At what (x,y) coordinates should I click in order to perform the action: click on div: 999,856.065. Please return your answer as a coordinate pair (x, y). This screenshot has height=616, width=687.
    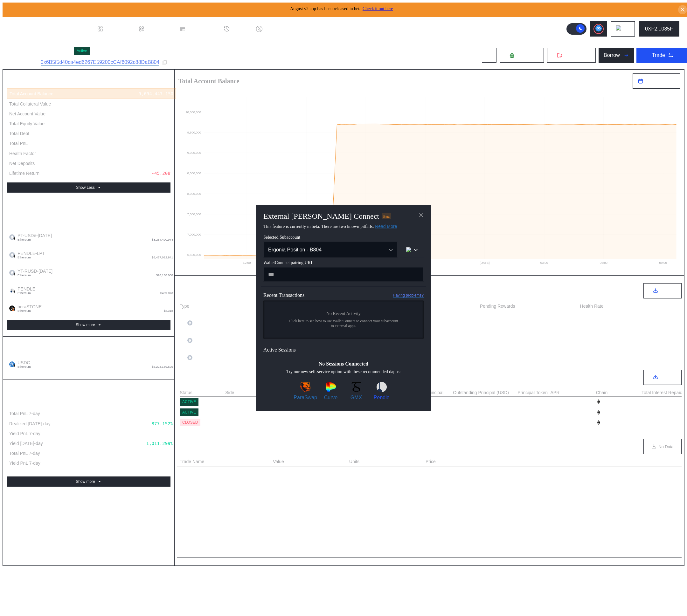
    Looking at the image, I should click on (364, 422).